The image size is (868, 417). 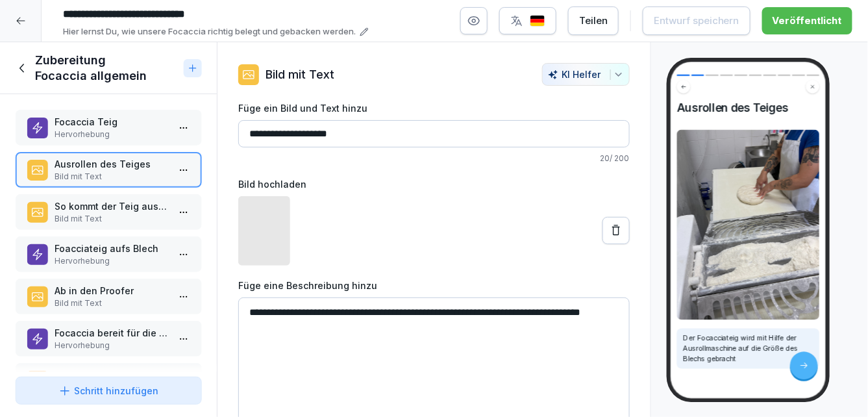 What do you see at coordinates (807, 21) in the screenshot?
I see `div: Veröffentlicht` at bounding box center [807, 21].